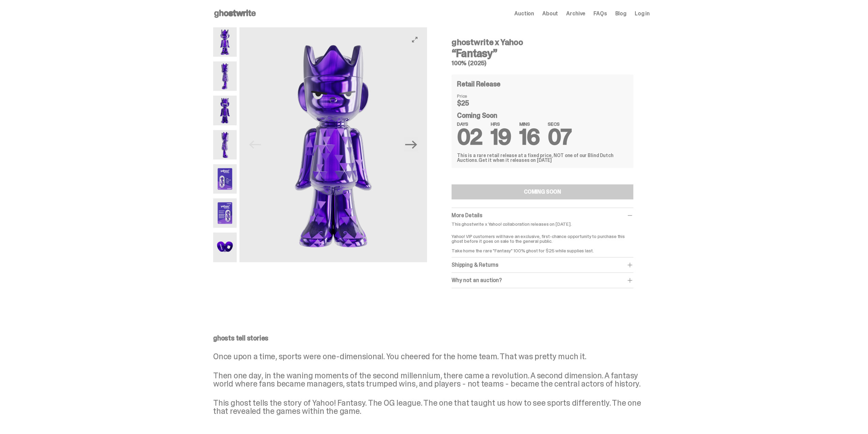  I want to click on img: Yahoo-HG---6.png, so click(225, 213).